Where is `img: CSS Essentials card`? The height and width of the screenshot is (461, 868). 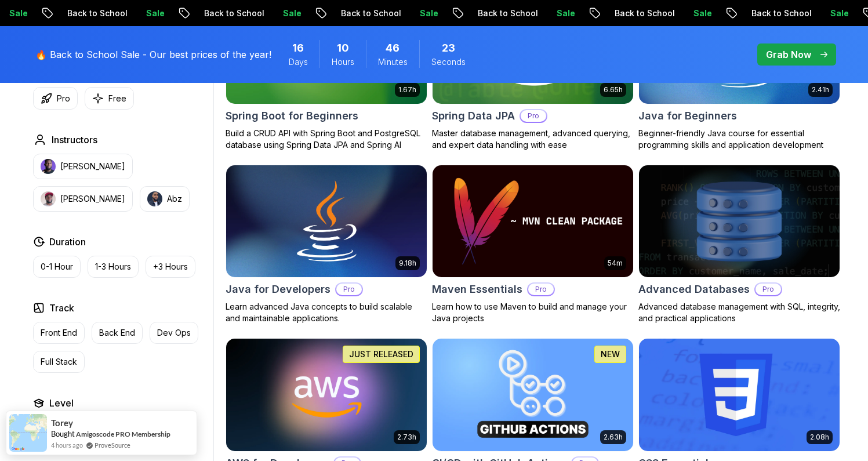 img: CSS Essentials card is located at coordinates (739, 394).